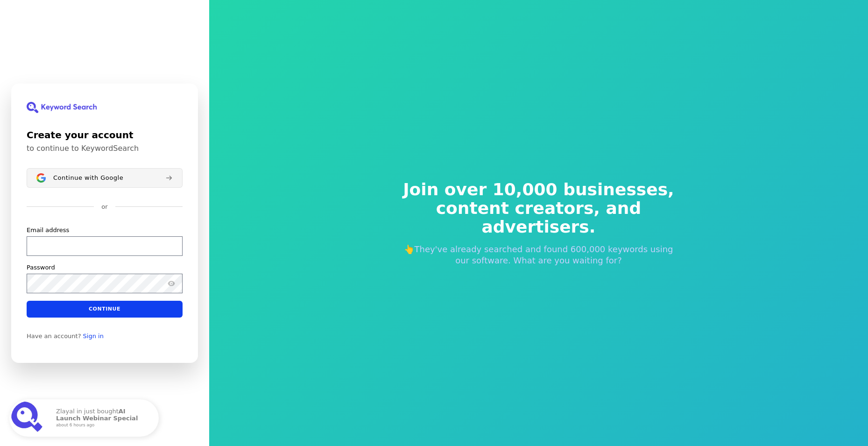  I want to click on span: Continue with Google, so click(88, 177).